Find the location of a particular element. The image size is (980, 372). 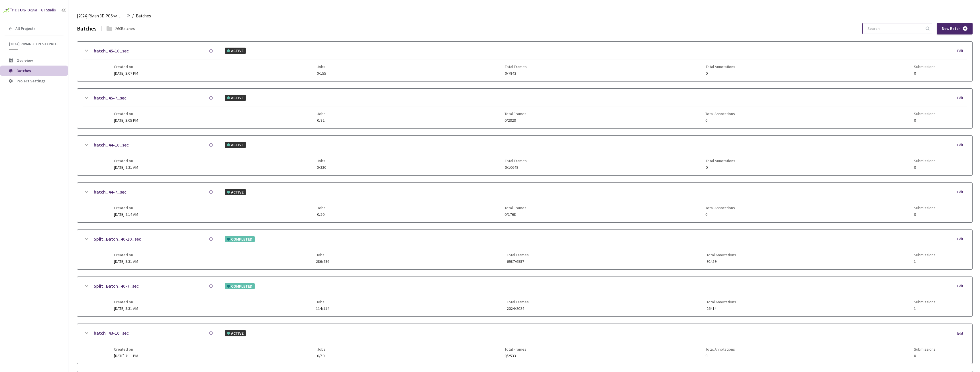

span: All Projects is located at coordinates (25, 28).